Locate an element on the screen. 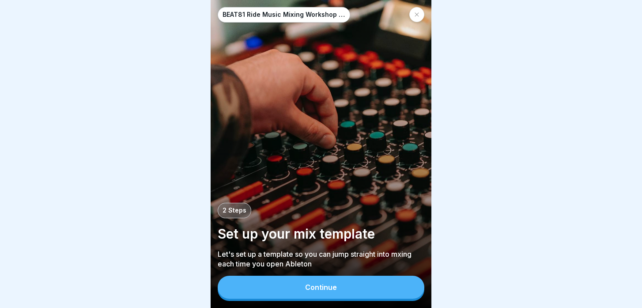 The image size is (642, 308). p: Let's set up a template so you can jump straight into mxing each time you open Ableton is located at coordinates (321, 259).